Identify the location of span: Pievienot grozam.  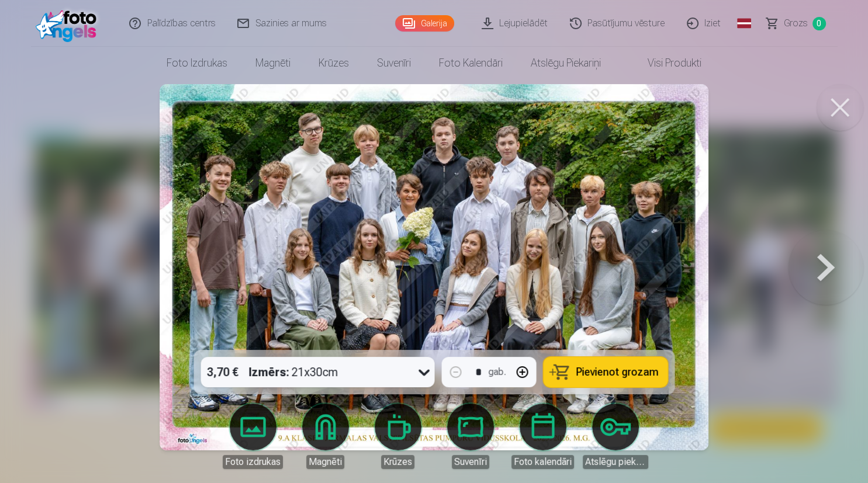
(617, 372).